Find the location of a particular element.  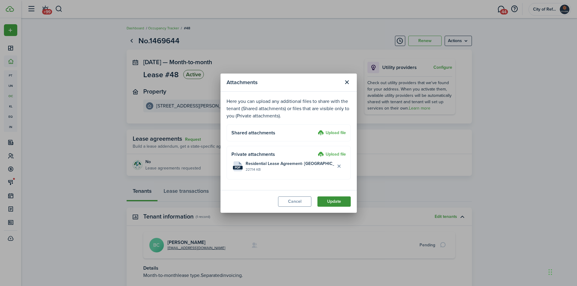

button: Update is located at coordinates (334, 202).